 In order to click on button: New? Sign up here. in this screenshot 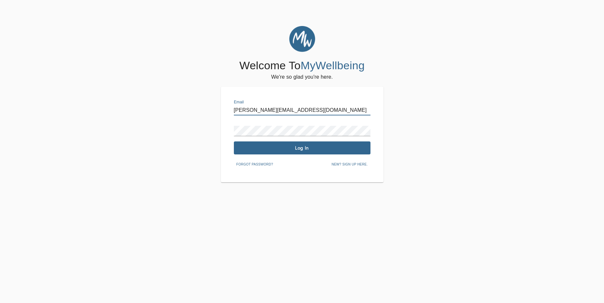, I will do `click(349, 164)`.